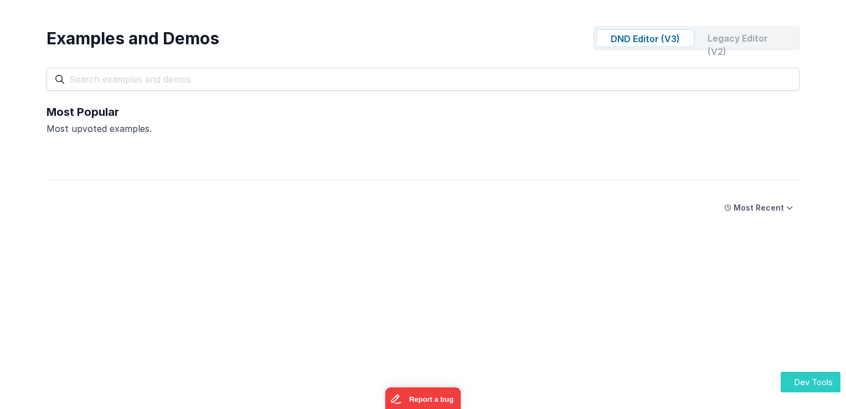 The image size is (846, 409). Describe the element at coordinates (758, 208) in the screenshot. I see `div: Most Recent` at that location.